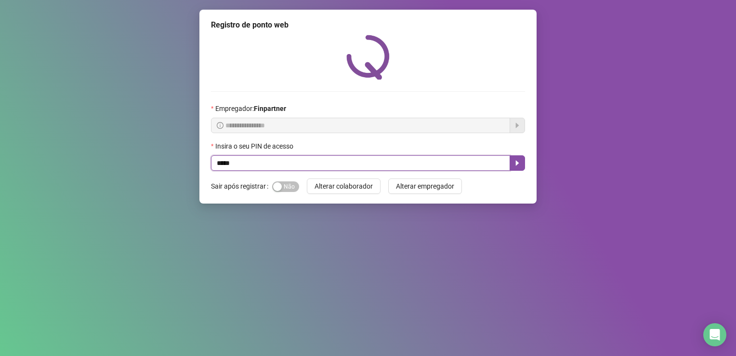 The width and height of the screenshot is (736, 356). I want to click on span: Empregador :, so click(251, 108).